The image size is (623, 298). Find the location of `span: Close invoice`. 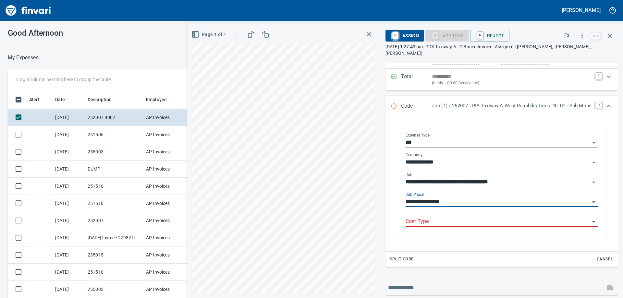

span: Close invoice is located at coordinates (604, 36).